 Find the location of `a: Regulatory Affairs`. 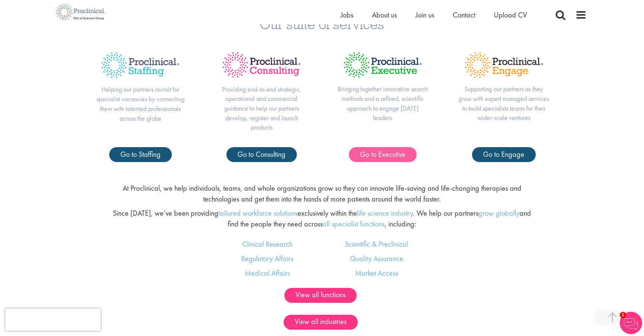

a: Regulatory Affairs is located at coordinates (268, 258).